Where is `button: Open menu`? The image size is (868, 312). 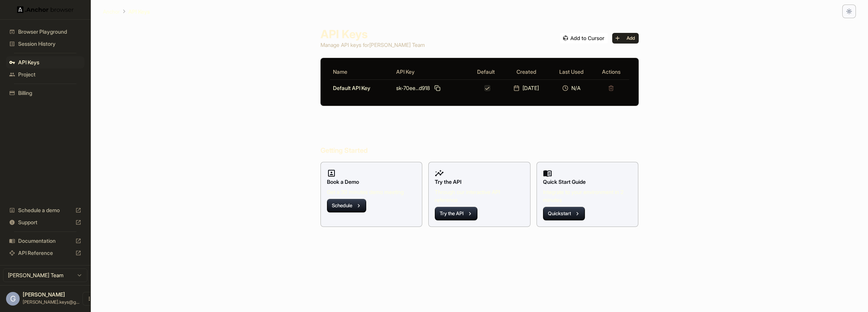
button: Open menu is located at coordinates (89, 299).